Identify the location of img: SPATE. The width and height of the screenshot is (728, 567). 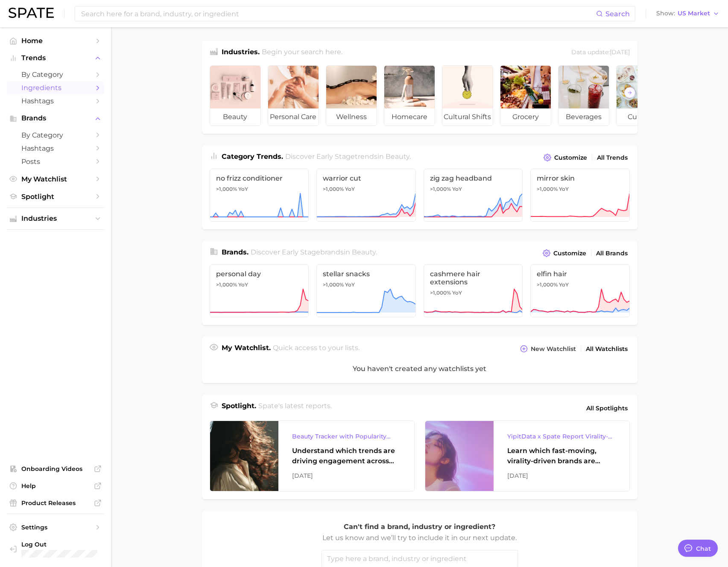
(31, 13).